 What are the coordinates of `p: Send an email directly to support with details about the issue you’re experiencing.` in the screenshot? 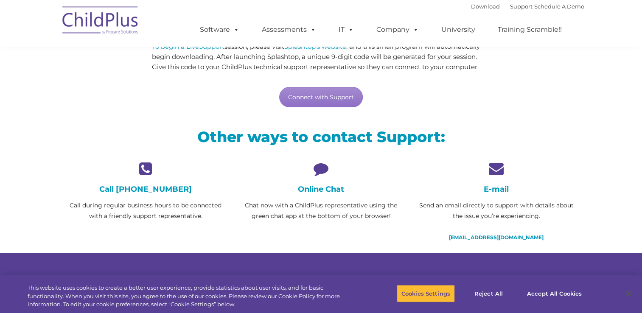 It's located at (496, 211).